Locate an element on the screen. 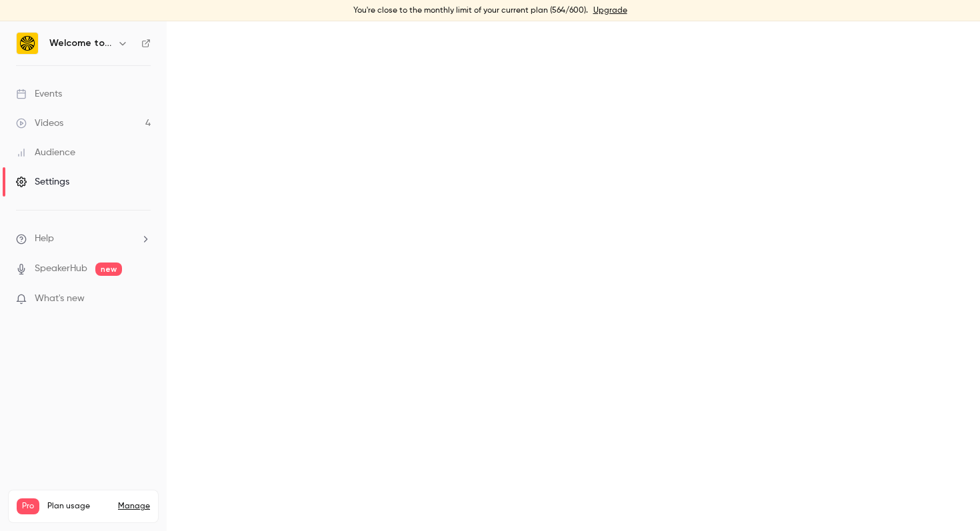  span: Pro is located at coordinates (28, 506).